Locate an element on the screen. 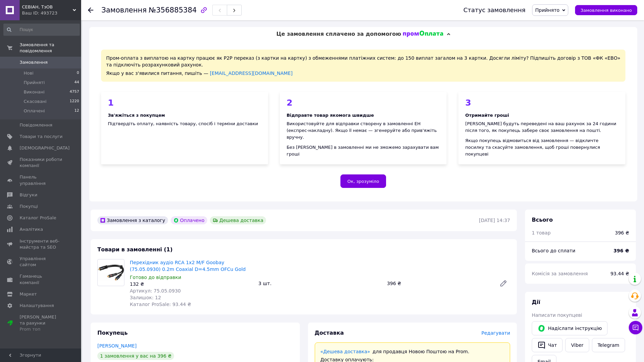 The image size is (644, 362). span: Товари в замовленні (1) is located at coordinates (135, 249).